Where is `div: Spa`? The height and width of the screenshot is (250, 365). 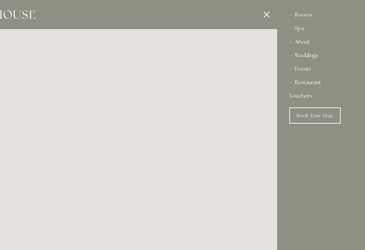 div: Spa is located at coordinates (321, 28).